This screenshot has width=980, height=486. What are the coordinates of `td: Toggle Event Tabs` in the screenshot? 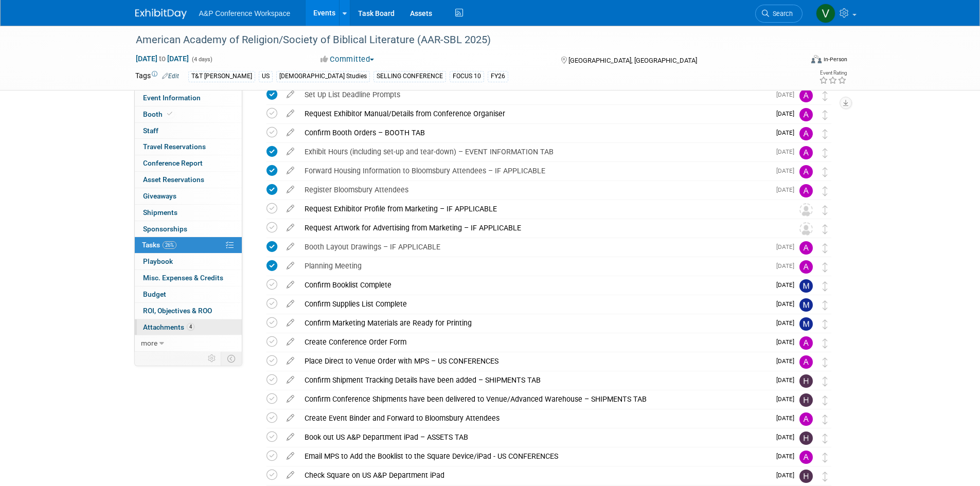 It's located at (231, 358).